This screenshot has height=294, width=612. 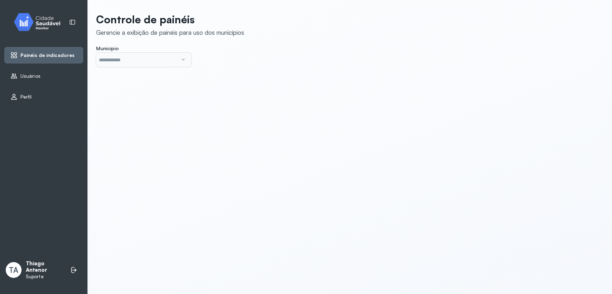 What do you see at coordinates (26, 97) in the screenshot?
I see `span: Perfil` at bounding box center [26, 97].